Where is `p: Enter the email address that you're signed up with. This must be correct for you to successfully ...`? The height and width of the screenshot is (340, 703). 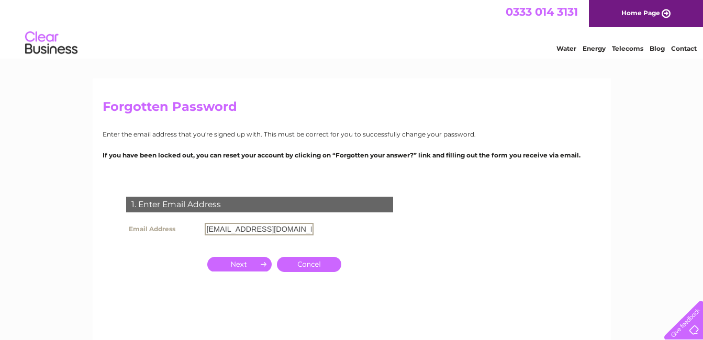 p: Enter the email address that you're signed up with. This must be correct for you to successfully ... is located at coordinates (352, 134).